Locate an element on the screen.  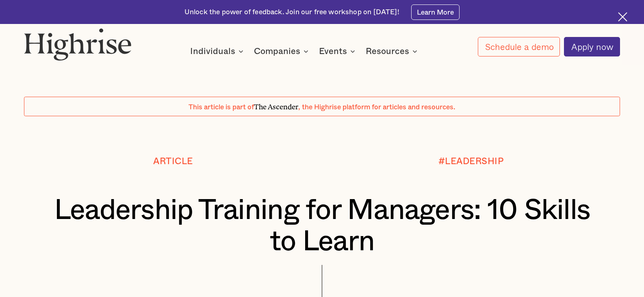
img: Cross icon is located at coordinates (623, 16).